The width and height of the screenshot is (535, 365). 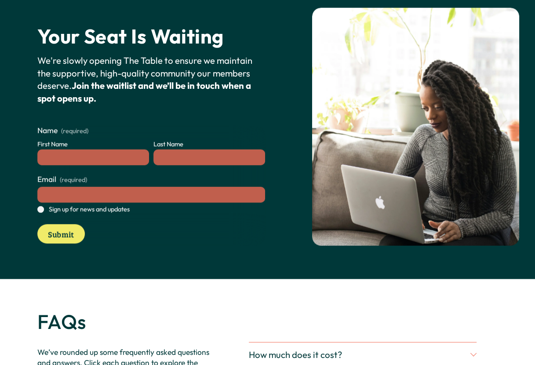 What do you see at coordinates (145, 79) in the screenshot?
I see `span: We're slowly opening The Table to ensure we maintain the supportive, high-quality community our m...` at bounding box center [145, 79].